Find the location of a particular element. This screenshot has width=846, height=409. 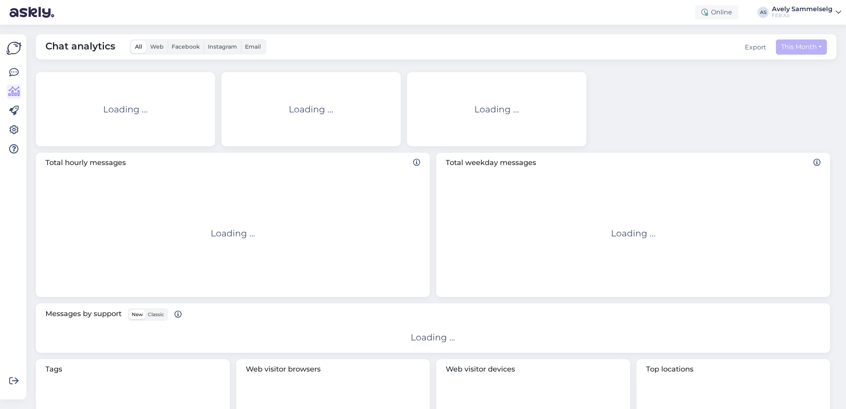

div: Export is located at coordinates (755, 47).